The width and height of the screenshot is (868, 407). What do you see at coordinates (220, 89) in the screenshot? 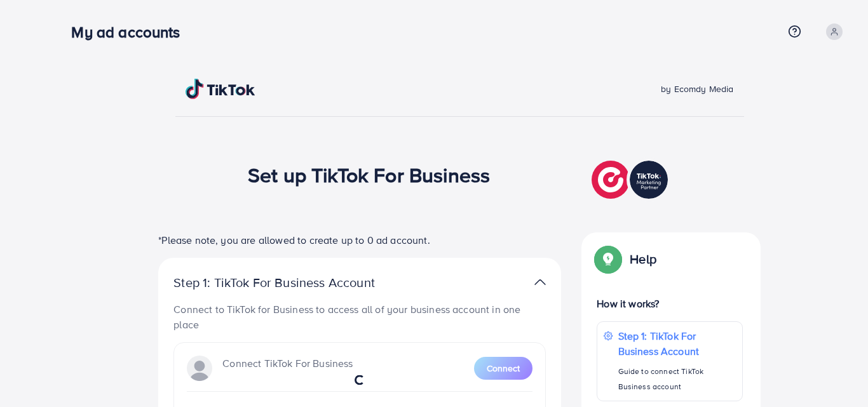
I see `img: TikTok` at bounding box center [220, 89].